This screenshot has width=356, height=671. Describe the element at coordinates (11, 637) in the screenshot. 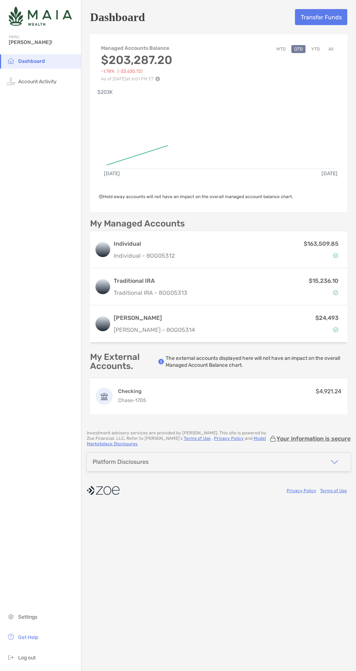

I see `img: get-help icon` at that location.